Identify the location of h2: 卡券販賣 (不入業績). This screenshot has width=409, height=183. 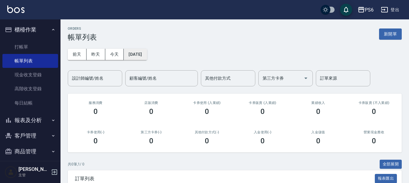
(374, 103).